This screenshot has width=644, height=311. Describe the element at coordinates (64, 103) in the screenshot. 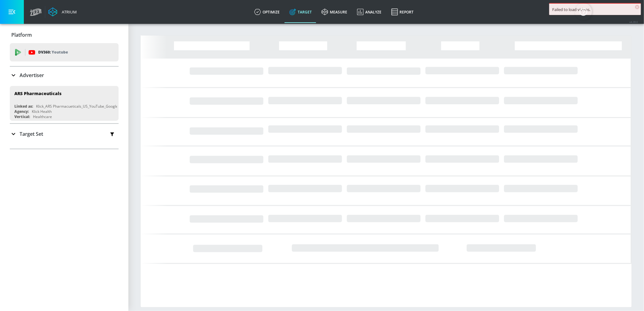

I see `div: ARS PharmaceuticalsLinked as:Klick_ARS Pharmacueticals_US_YouTube_GoogleAdsAgency:Klick HealthVer...` at that location.